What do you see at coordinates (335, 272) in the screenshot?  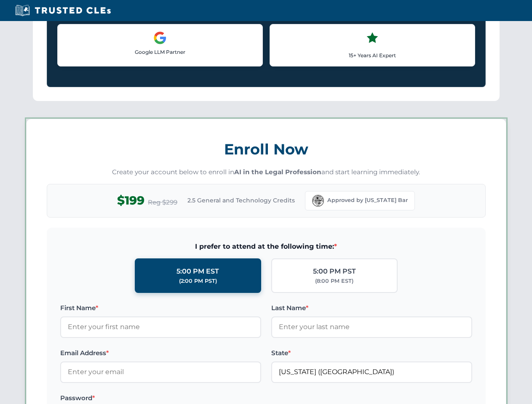 I see `div: 5:00 PM PST` at bounding box center [335, 272].